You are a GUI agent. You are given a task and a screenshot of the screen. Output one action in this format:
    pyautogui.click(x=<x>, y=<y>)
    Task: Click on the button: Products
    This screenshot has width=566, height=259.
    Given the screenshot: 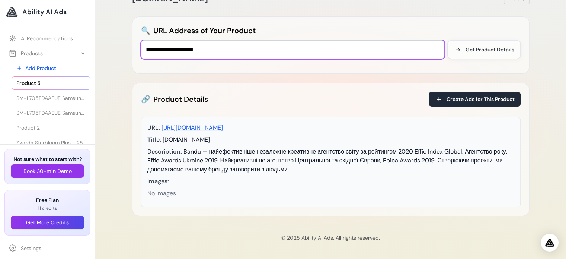 What is the action you would take?
    pyautogui.click(x=47, y=53)
    